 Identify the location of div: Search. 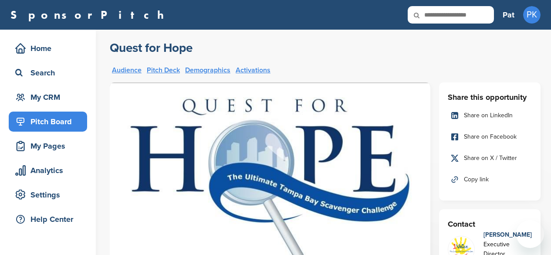
(50, 73).